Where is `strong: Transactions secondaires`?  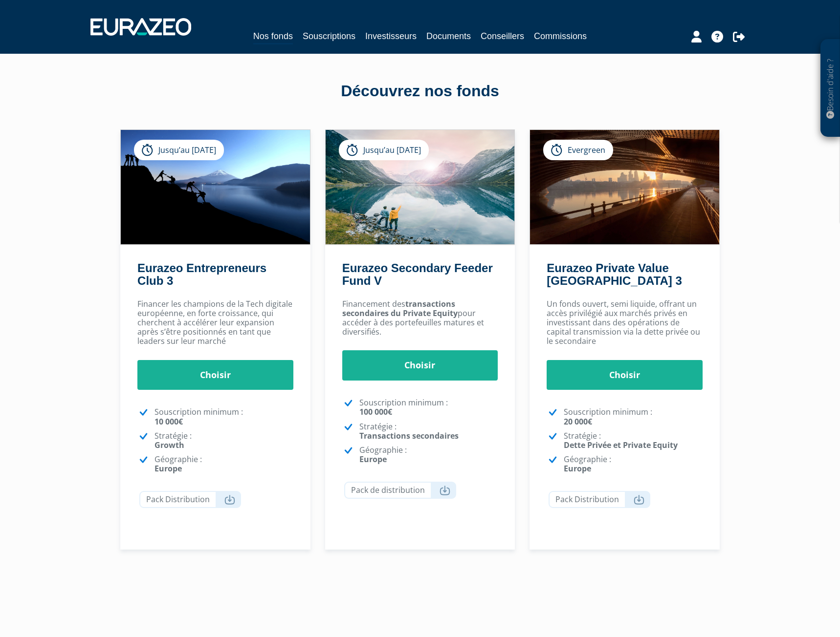 strong: Transactions secondaires is located at coordinates (409, 436).